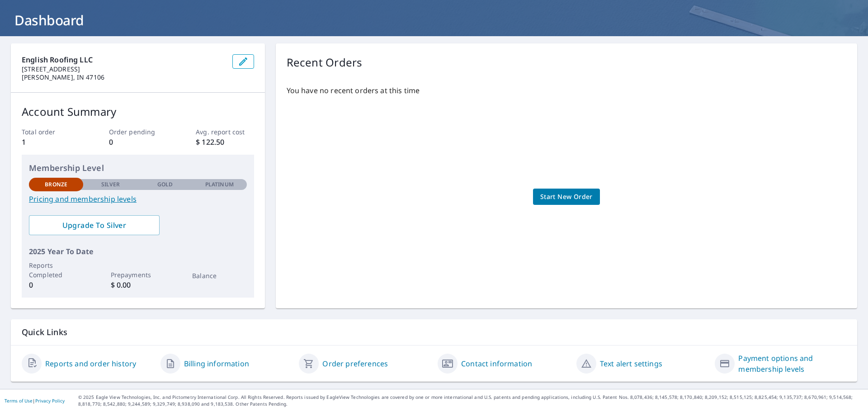  Describe the element at coordinates (355, 364) in the screenshot. I see `a: Order preferences` at that location.